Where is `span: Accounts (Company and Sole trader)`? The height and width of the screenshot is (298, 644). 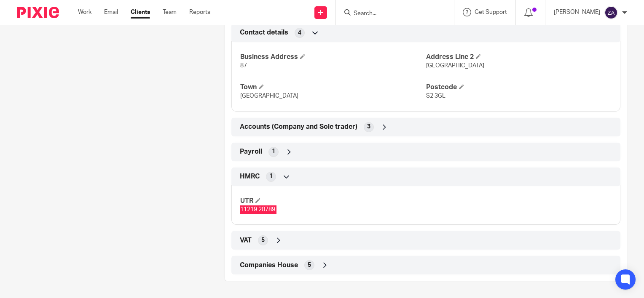 span: Accounts (Company and Sole trader) is located at coordinates (298, 127).